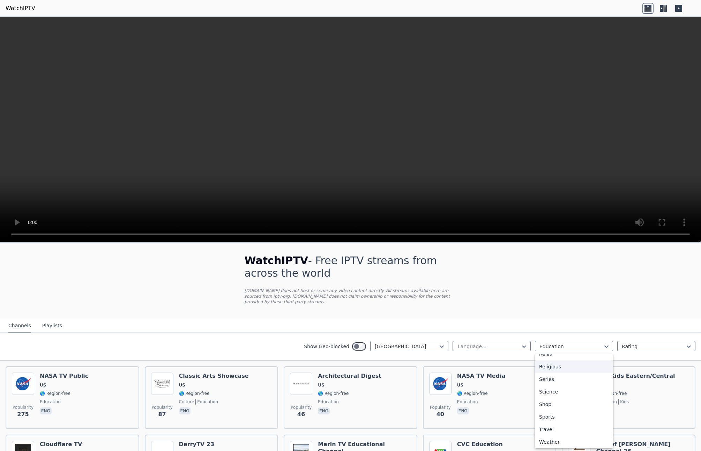 This screenshot has height=451, width=701. I want to click on span: WatchIPTV, so click(276, 261).